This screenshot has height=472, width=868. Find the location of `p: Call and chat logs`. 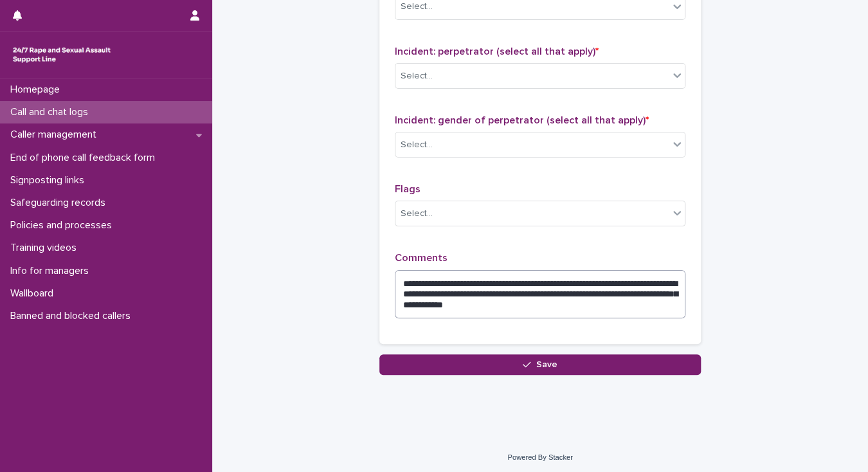

p: Call and chat logs is located at coordinates (52, 112).